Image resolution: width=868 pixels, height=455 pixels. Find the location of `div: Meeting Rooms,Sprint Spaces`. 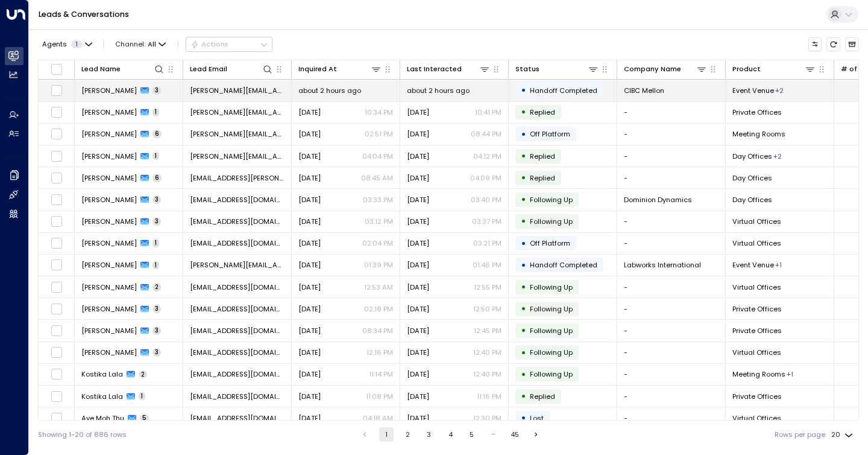

div: Meeting Rooms,Sprint Spaces is located at coordinates (779, 90).